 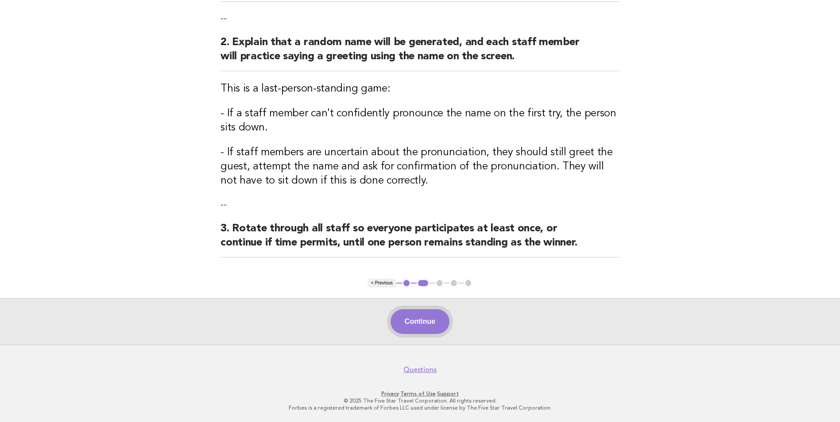 What do you see at coordinates (382, 283) in the screenshot?
I see `button: < Previous` at bounding box center [382, 283].